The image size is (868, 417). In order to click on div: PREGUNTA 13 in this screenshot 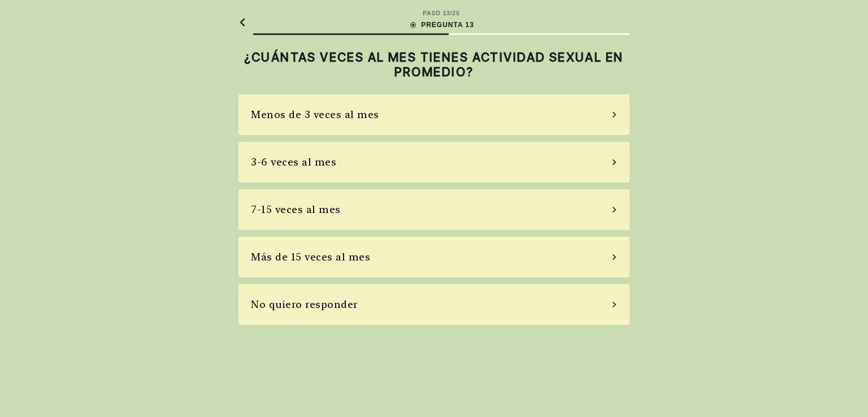, I will do `click(441, 25)`.